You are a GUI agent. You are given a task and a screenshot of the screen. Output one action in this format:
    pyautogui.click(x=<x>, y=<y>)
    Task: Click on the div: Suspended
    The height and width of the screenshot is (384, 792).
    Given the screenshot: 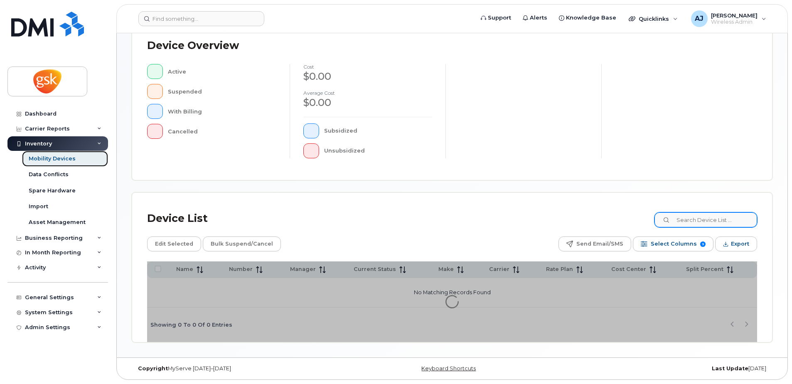 What is the action you would take?
    pyautogui.click(x=222, y=91)
    